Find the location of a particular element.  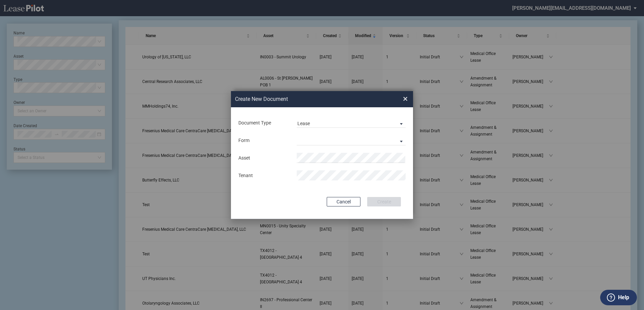

button: Cancel is located at coordinates (344, 202).